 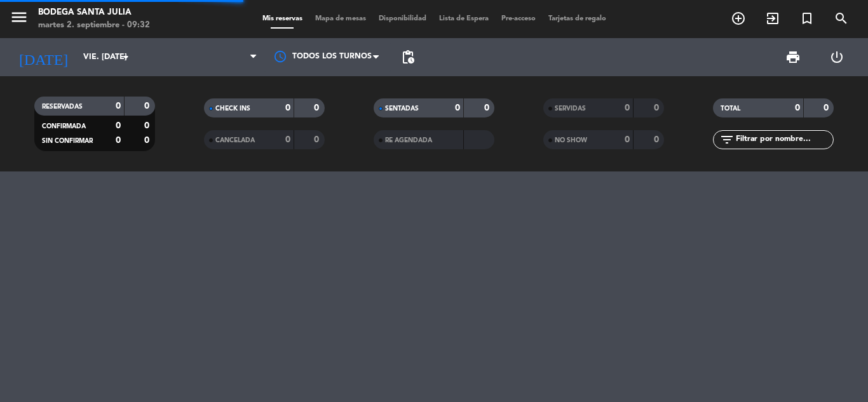 I want to click on span: Pre-acceso, so click(x=519, y=18).